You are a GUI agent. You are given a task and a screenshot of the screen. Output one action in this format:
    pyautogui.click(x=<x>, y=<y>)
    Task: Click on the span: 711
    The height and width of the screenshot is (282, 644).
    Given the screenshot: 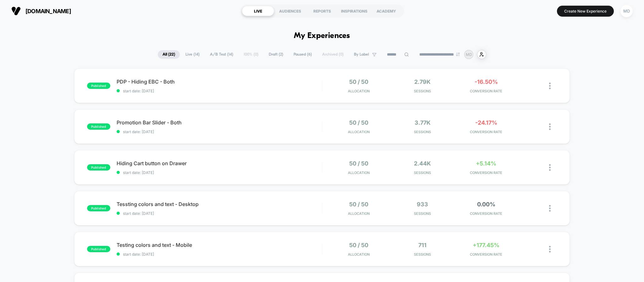 What is the action you would take?
    pyautogui.click(x=422, y=245)
    